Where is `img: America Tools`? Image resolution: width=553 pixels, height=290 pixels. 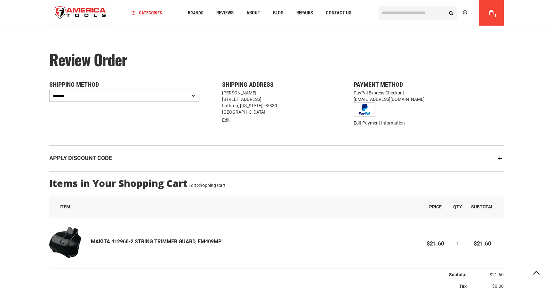
img: America Tools is located at coordinates (80, 13).